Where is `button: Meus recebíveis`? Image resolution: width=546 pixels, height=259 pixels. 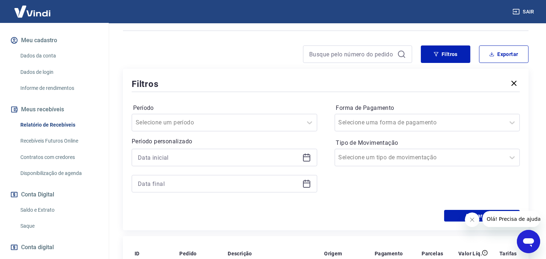
button: Meus recebíveis is located at coordinates (54, 109).